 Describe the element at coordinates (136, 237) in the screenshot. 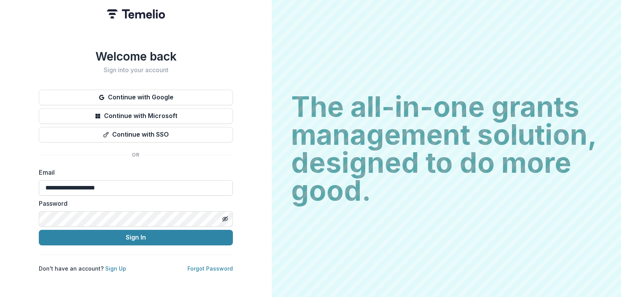

I see `button: Sign In` at that location.